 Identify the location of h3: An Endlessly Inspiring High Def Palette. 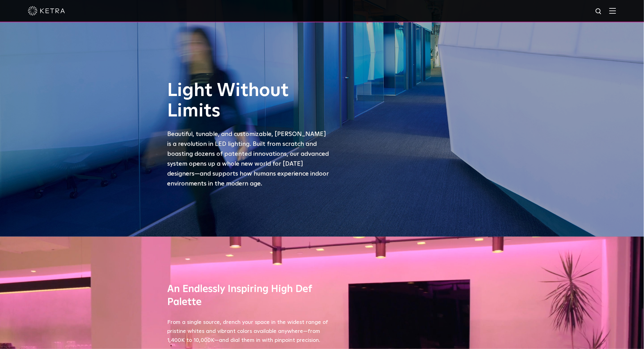
(248, 296).